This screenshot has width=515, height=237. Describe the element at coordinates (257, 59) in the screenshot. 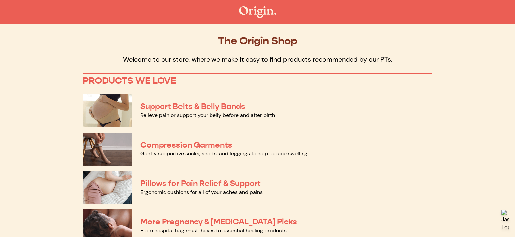

I see `p: Welcome to our store, where we make it easy to find products recommended by our PTs.` at that location.